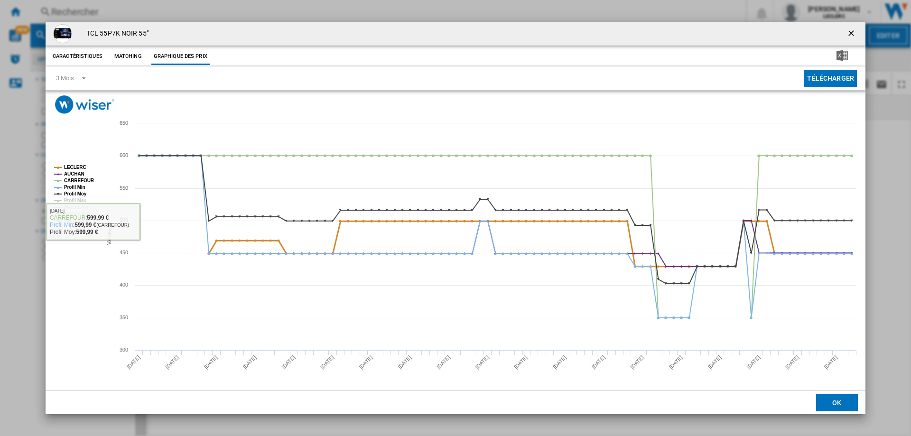  I want to click on tspan: 350, so click(124, 317).